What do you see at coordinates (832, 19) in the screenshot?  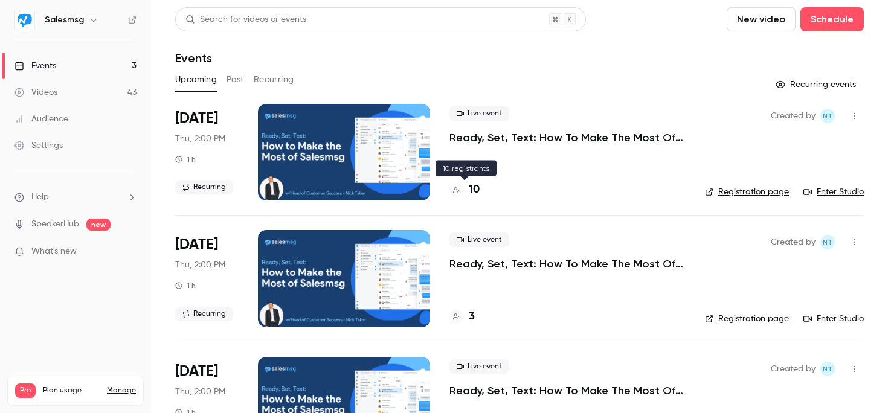 I see `button: Schedule` at bounding box center [832, 19].